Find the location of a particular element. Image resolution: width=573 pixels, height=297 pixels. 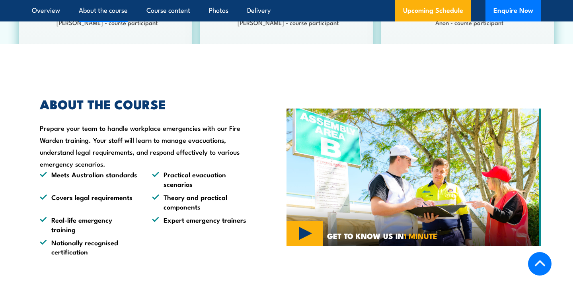

strong: 1 MINUTE is located at coordinates (421, 236).